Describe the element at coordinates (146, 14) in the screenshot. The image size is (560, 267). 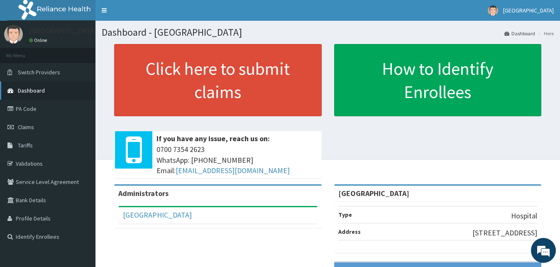
I see `div: Minimize live chat window` at that location.